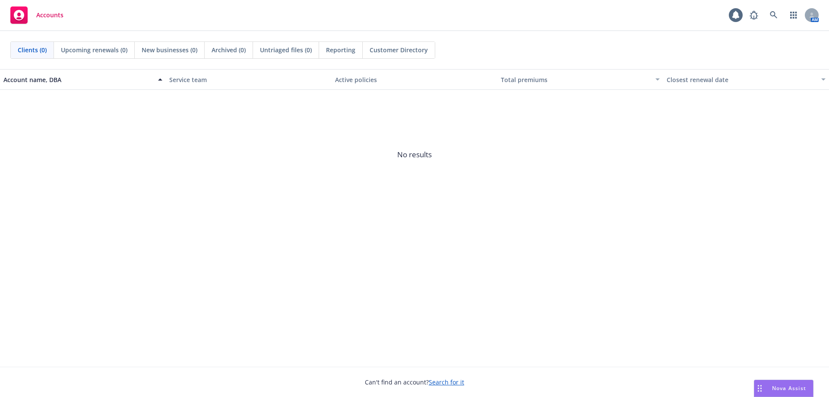 The width and height of the screenshot is (829, 397). Describe the element at coordinates (399, 50) in the screenshot. I see `span: Customer Directory` at that location.